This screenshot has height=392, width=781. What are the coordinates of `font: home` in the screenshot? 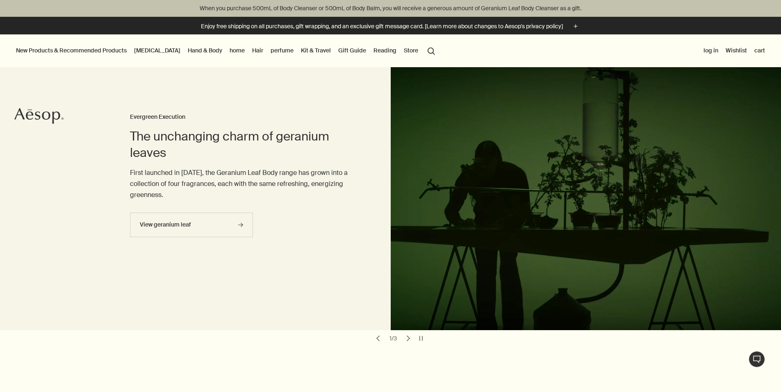 It's located at (237, 50).